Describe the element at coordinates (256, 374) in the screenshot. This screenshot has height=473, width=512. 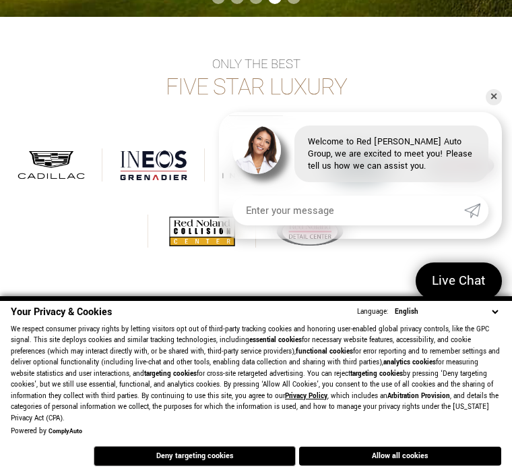
I see `p: We respect consumer privacy rights by letting visitors opt out of third-party tracking cookies an...` at that location.